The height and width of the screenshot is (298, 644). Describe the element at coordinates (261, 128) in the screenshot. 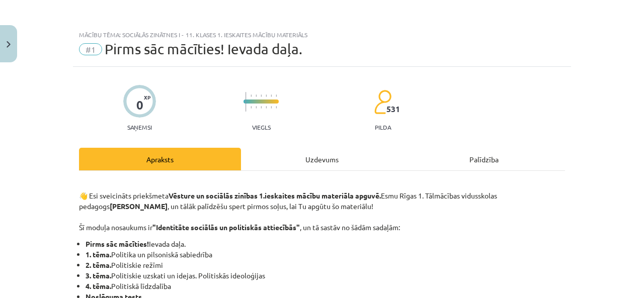

I see `p: Viegls` at that location.